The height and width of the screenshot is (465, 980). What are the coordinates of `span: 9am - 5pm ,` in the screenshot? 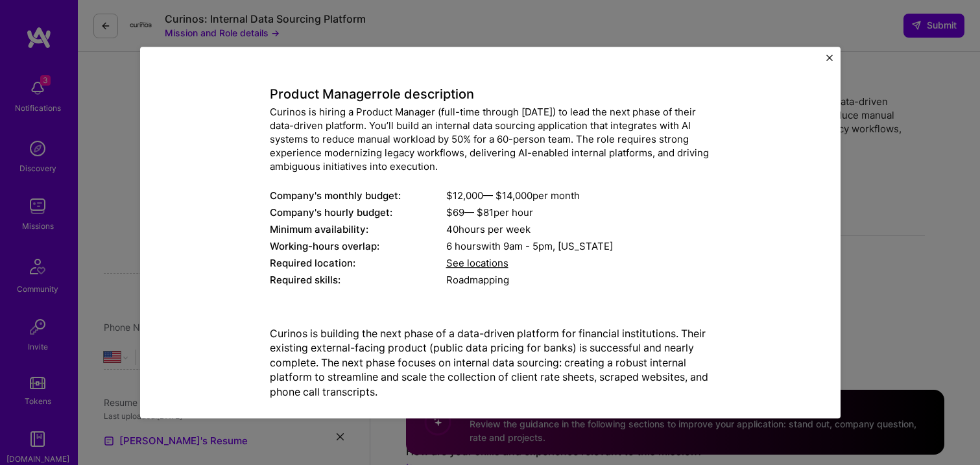 It's located at (530, 246).